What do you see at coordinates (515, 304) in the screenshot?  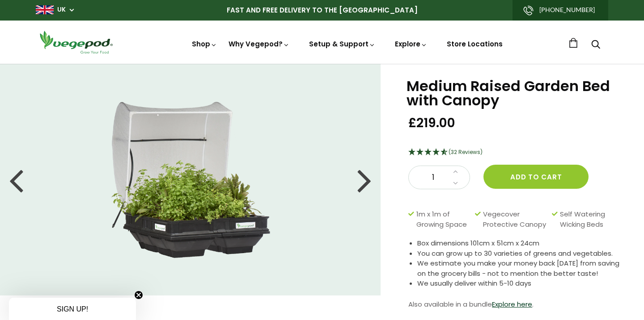 I see `p: Also available in a bundle .` at bounding box center [515, 304].